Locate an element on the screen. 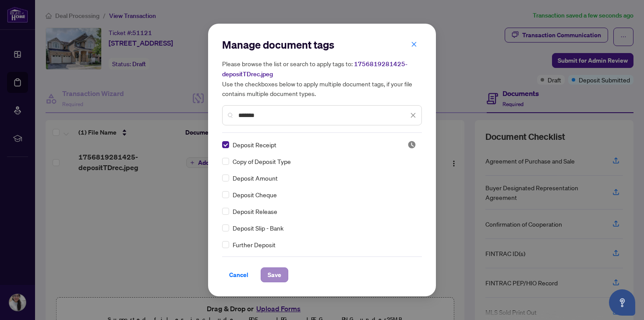 The height and width of the screenshot is (320, 644). h5: Please browse the list or search to apply tags to: Use the checkboxes below to apply multiple doc... is located at coordinates (322, 78).